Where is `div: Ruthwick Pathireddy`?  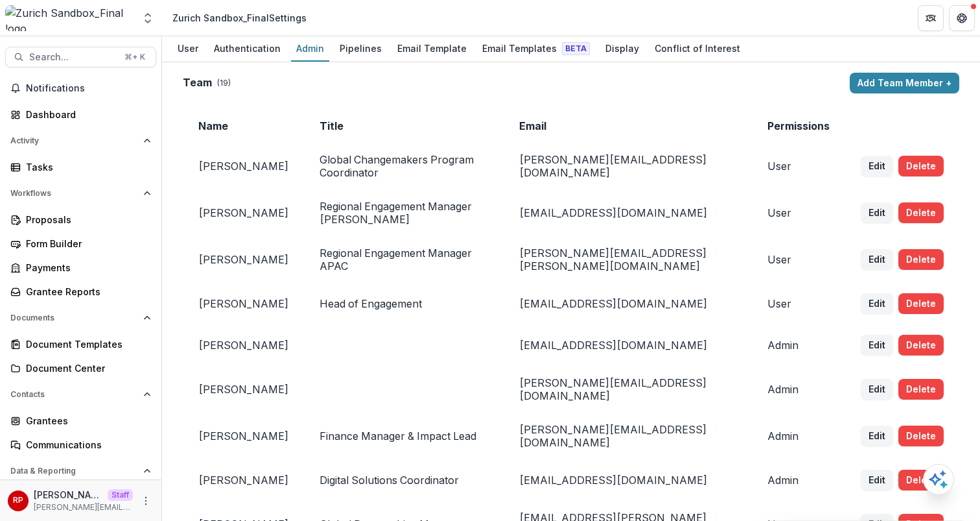
div: Ruthwick Pathireddy is located at coordinates (18, 500).